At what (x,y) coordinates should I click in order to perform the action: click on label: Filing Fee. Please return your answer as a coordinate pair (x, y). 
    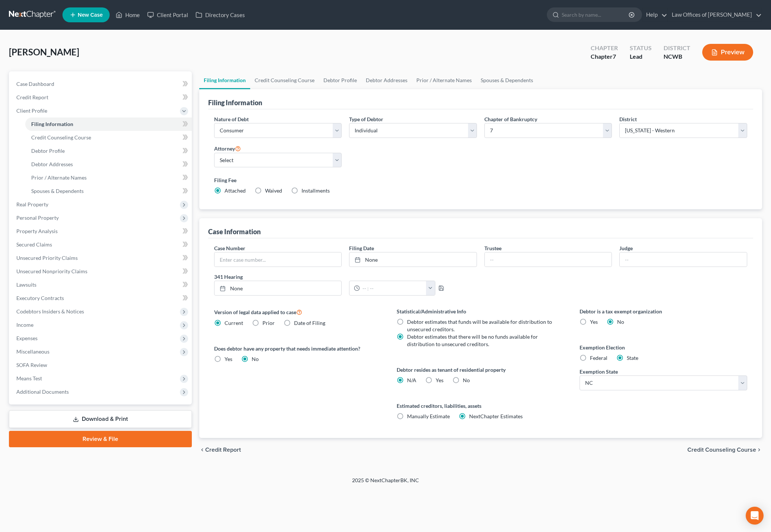
    Looking at the image, I should click on (481, 180).